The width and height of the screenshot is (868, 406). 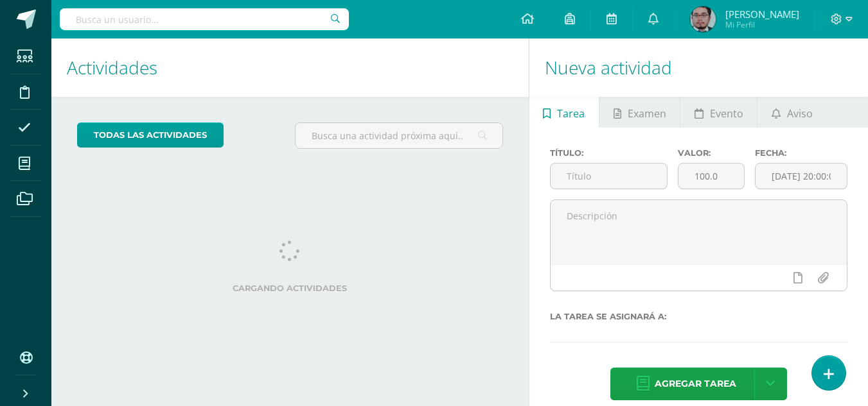 I want to click on input: Busca una actividad próxima aquí..., so click(x=399, y=135).